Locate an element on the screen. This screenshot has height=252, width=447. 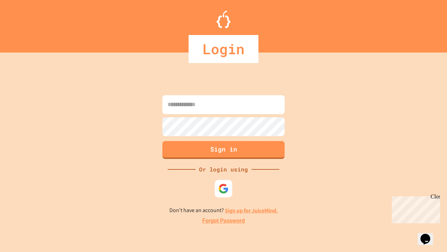
a: Forgot Password is located at coordinates (224, 221).